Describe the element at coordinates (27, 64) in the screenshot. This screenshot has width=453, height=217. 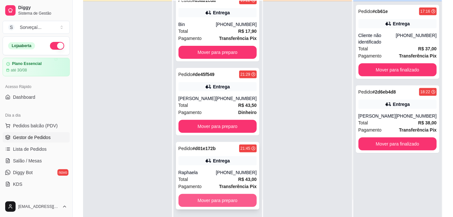
I see `article: Plano Essencial` at that location.